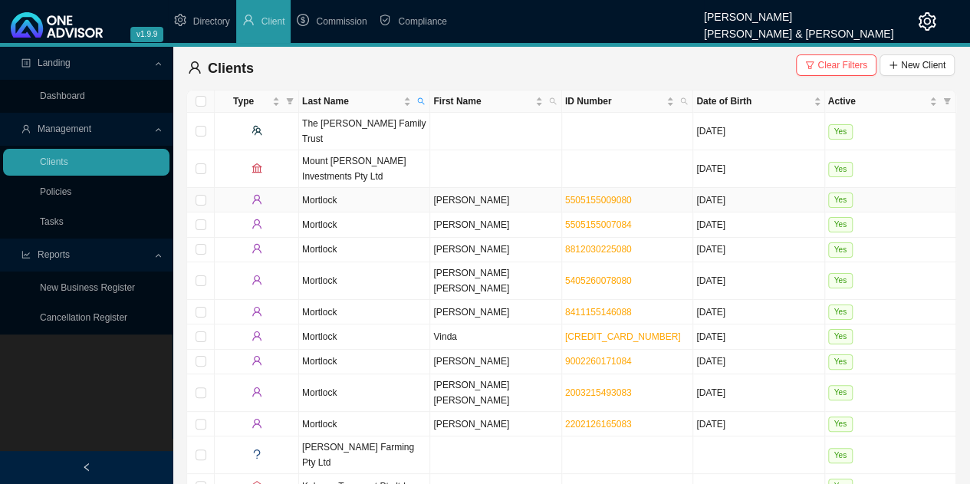  What do you see at coordinates (341, 21) in the screenshot?
I see `span: Commission` at bounding box center [341, 21].